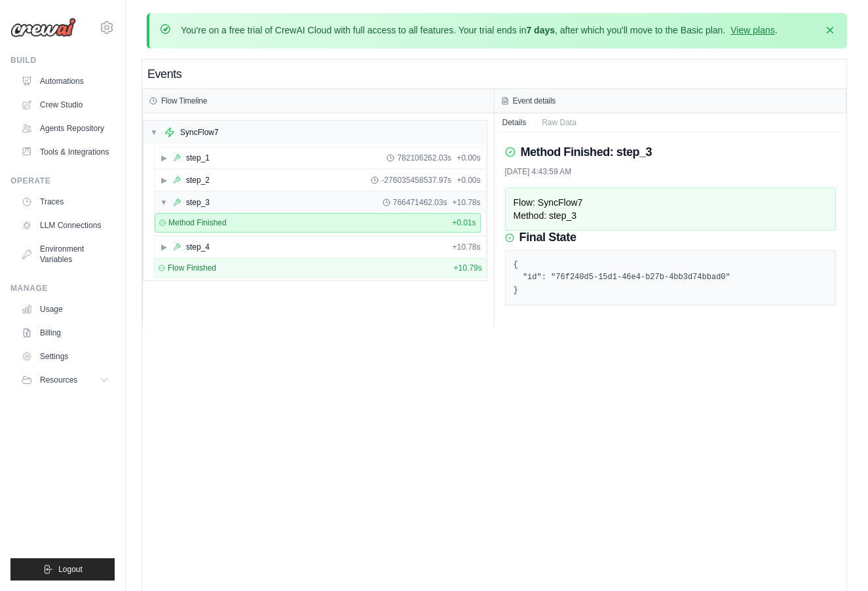 The image size is (868, 591). I want to click on div: step_4, so click(198, 247).